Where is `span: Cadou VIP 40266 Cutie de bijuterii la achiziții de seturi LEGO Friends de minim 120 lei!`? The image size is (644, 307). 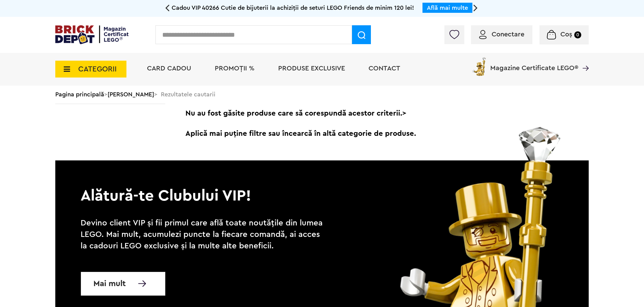
span: Cadou VIP 40266 Cutie de bijuterii la achiziții de seturi LEGO Friends de minim 120 lei! is located at coordinates (292, 8).